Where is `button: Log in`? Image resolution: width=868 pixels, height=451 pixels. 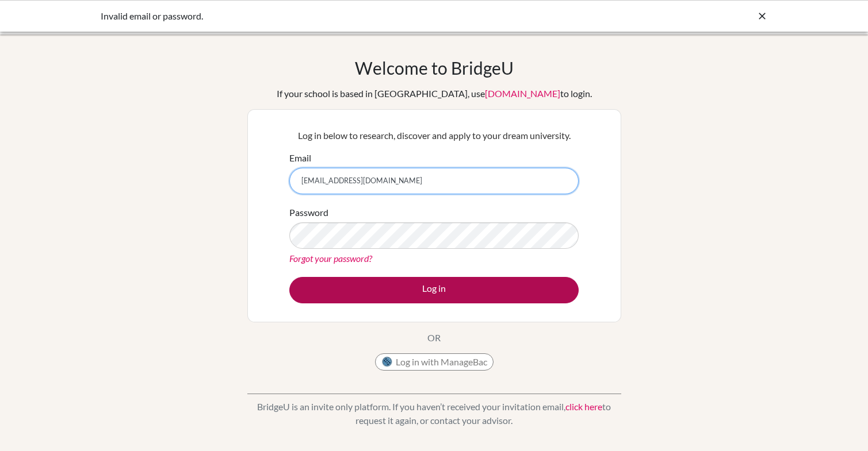 button: Log in is located at coordinates (434, 290).